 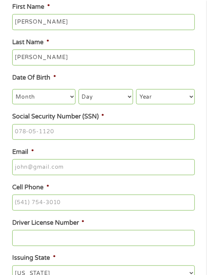 What do you see at coordinates (23, 152) in the screenshot?
I see `label: Email` at bounding box center [23, 152].